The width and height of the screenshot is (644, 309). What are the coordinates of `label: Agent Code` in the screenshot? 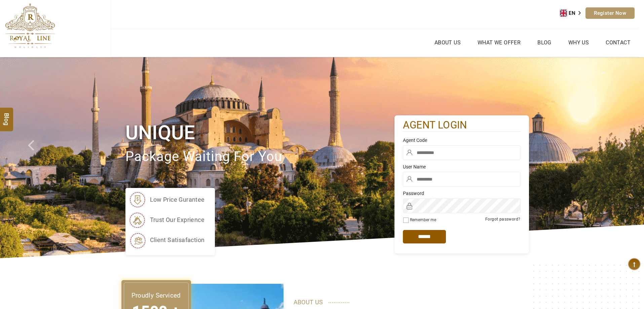 It's located at (462, 140).